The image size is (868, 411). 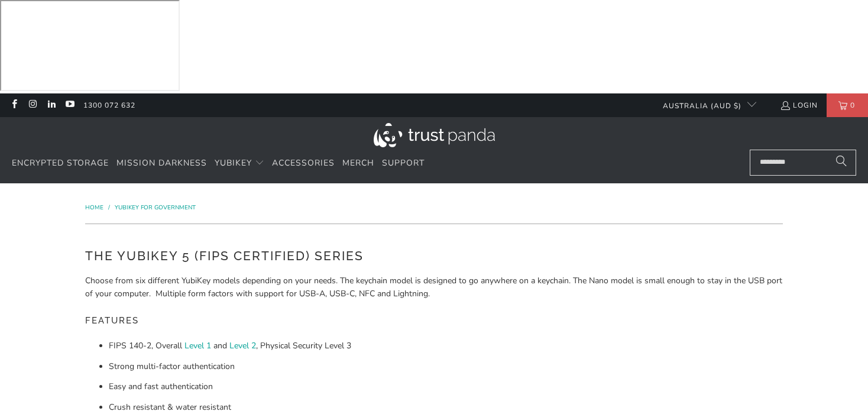 I want to click on a: Trust Panda Australia on Facebook, so click(x=14, y=105).